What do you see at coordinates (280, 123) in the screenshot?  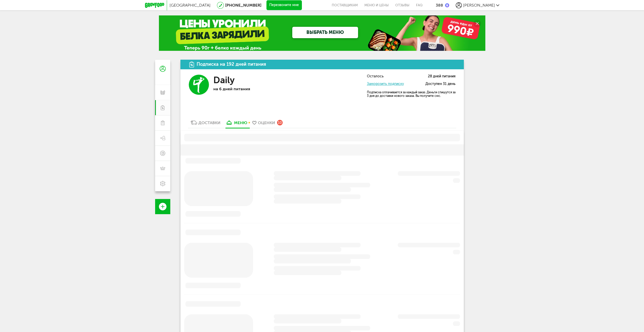 I see `div: 10` at bounding box center [280, 123].